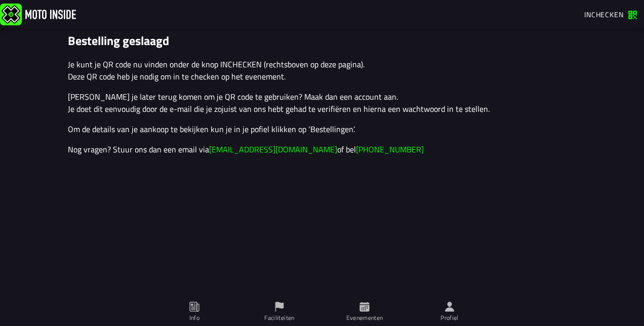  What do you see at coordinates (610, 15) in the screenshot?
I see `a: Inchecken` at bounding box center [610, 15].